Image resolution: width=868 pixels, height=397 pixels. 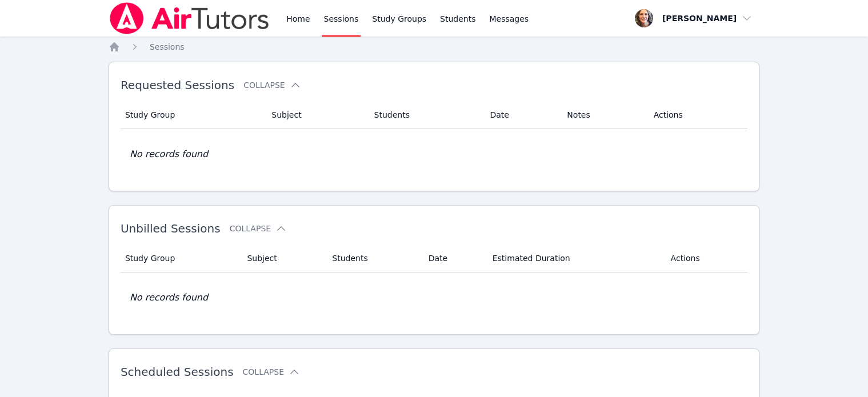 I want to click on span: Messages, so click(x=509, y=19).